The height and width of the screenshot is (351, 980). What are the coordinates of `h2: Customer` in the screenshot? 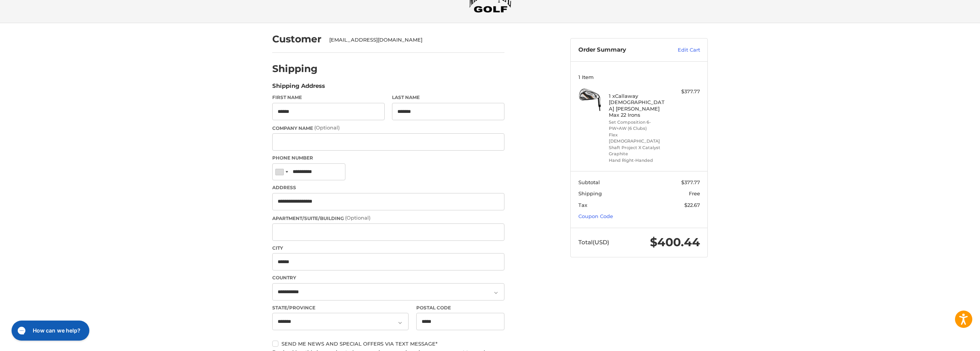 It's located at (297, 39).